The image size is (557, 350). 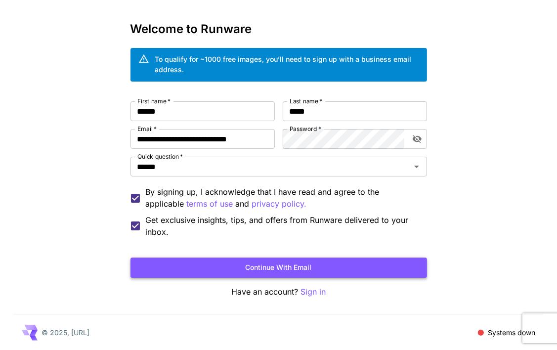 I want to click on p: Have an account?, so click(x=279, y=292).